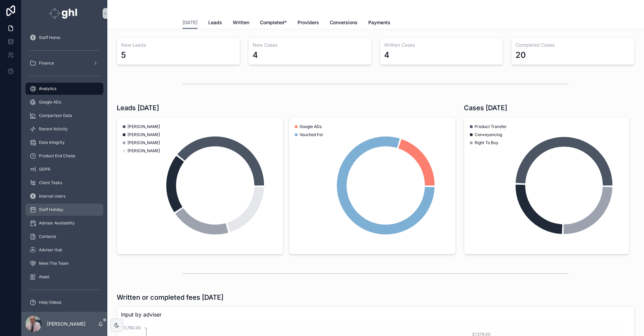  I want to click on a: Staff Holiday, so click(64, 210).